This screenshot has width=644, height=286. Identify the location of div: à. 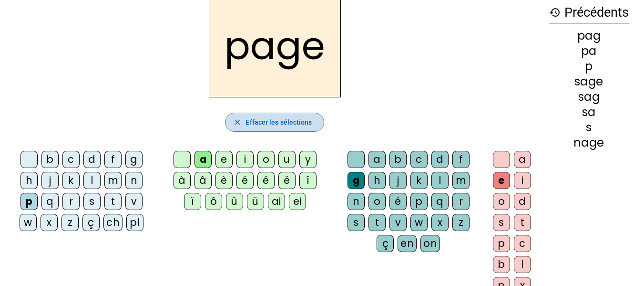
(182, 180).